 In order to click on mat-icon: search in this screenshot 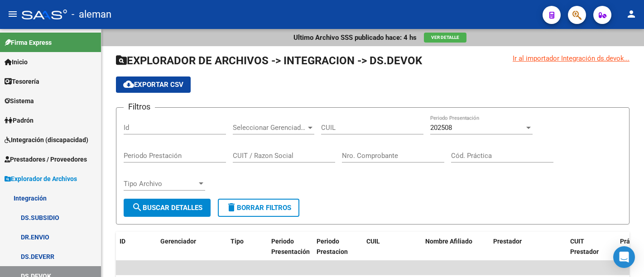, I will do `click(138, 207)`.